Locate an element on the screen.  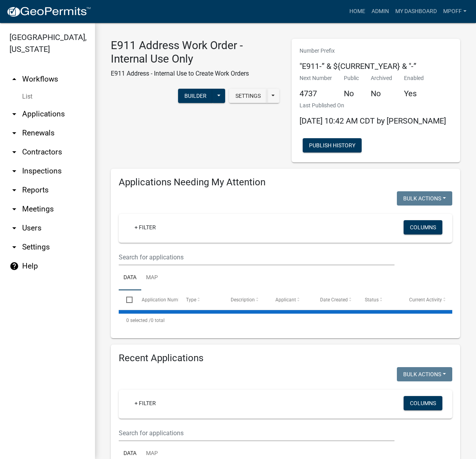
span: Status is located at coordinates (372, 300).